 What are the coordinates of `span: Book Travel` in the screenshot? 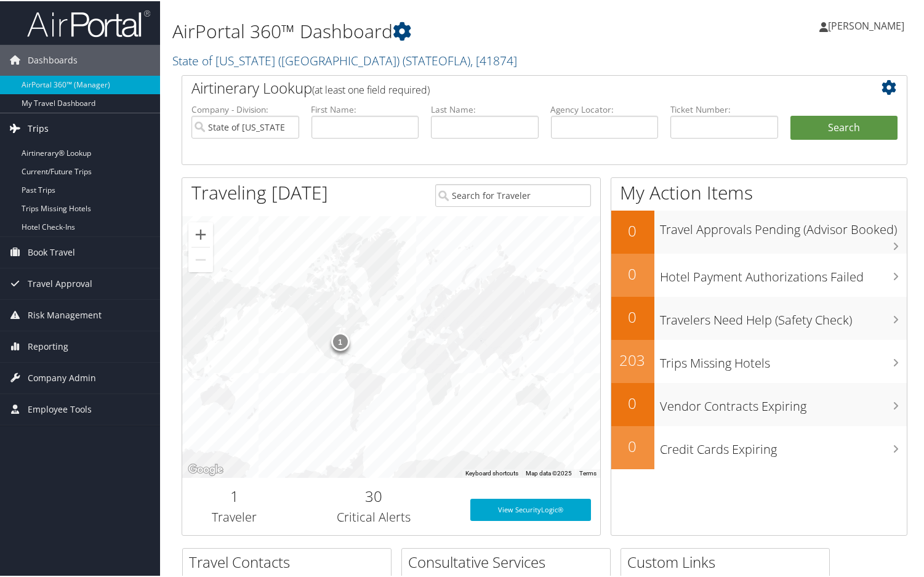 It's located at (51, 252).